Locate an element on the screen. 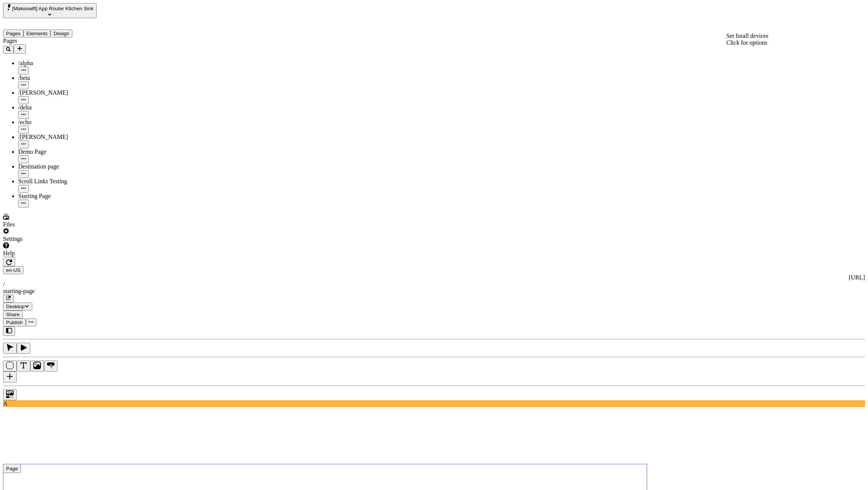  div: /echo is located at coordinates (63, 122).